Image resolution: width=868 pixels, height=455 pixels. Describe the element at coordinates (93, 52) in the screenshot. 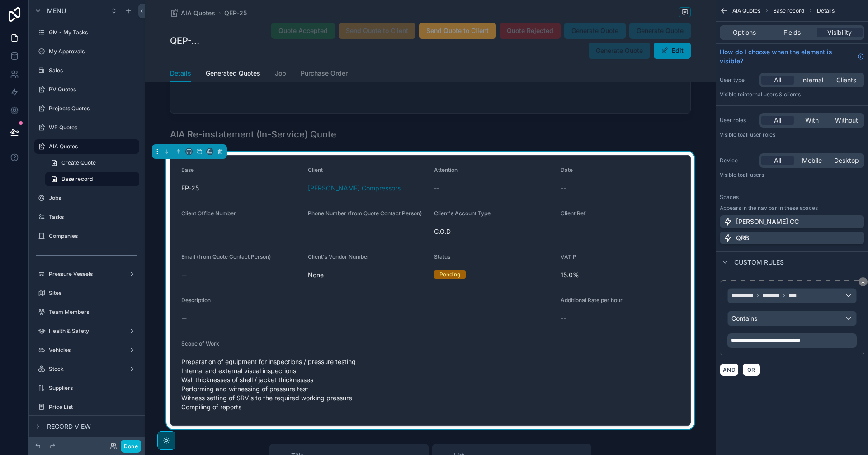

I see `label: My Approvals` at that location.